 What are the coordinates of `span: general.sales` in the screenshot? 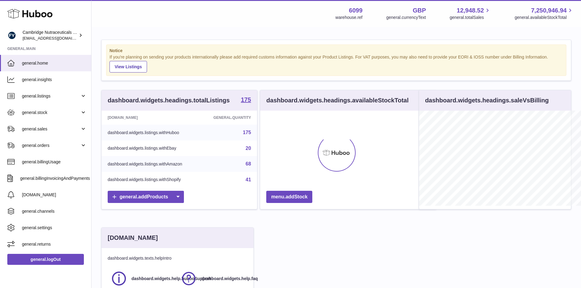 It's located at (51, 129).